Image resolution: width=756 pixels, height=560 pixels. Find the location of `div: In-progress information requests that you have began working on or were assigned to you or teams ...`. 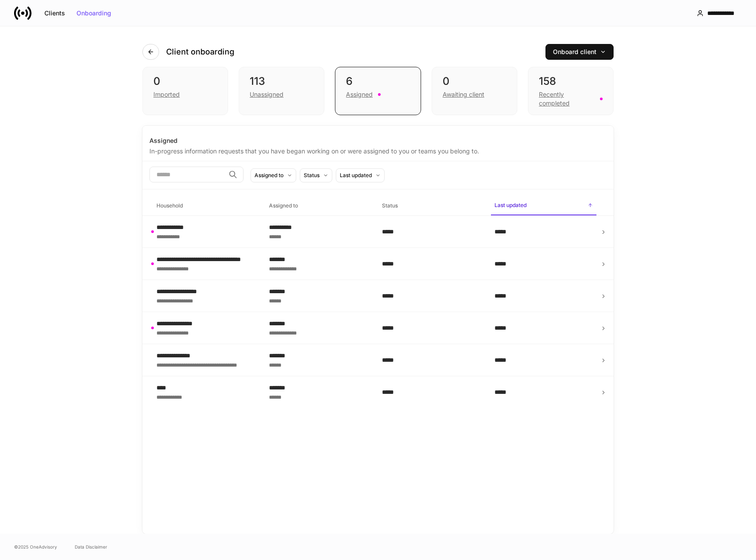

div: In-progress information requests that you have began working on or were assigned to you or teams ... is located at coordinates (378, 151).